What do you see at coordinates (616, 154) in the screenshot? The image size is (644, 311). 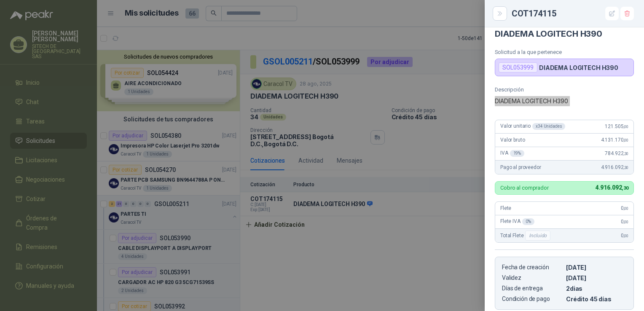 I see `span: 784.922` at bounding box center [616, 154].